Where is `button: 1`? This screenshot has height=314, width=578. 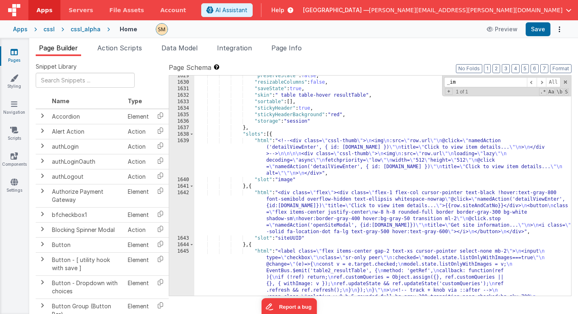
button: 1 is located at coordinates (487, 69).